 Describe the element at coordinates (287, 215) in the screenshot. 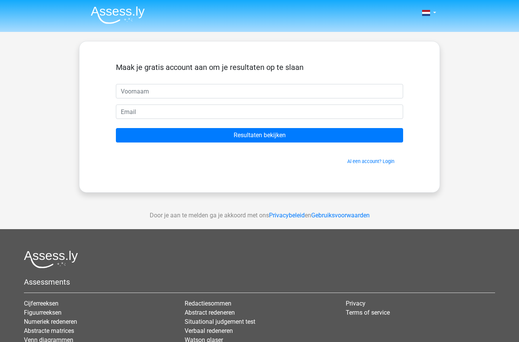

I see `a: Privacybeleid` at that location.